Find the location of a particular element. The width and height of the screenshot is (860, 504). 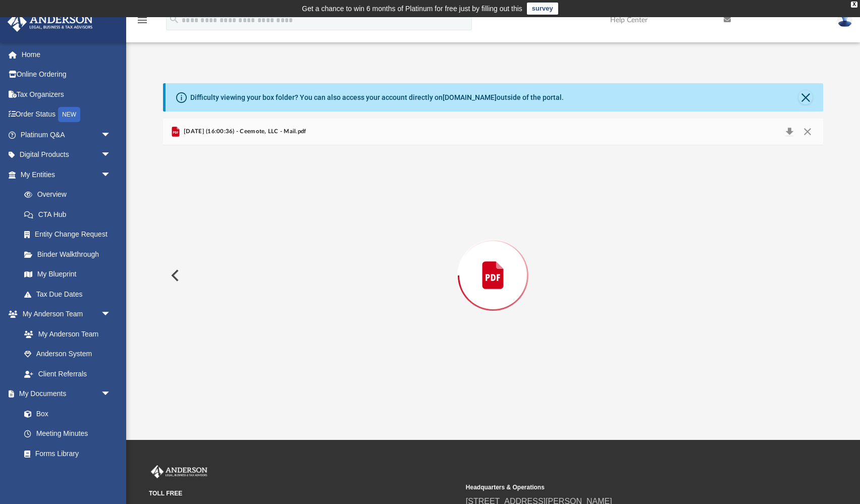

a: Anderson System is located at coordinates (67, 355).